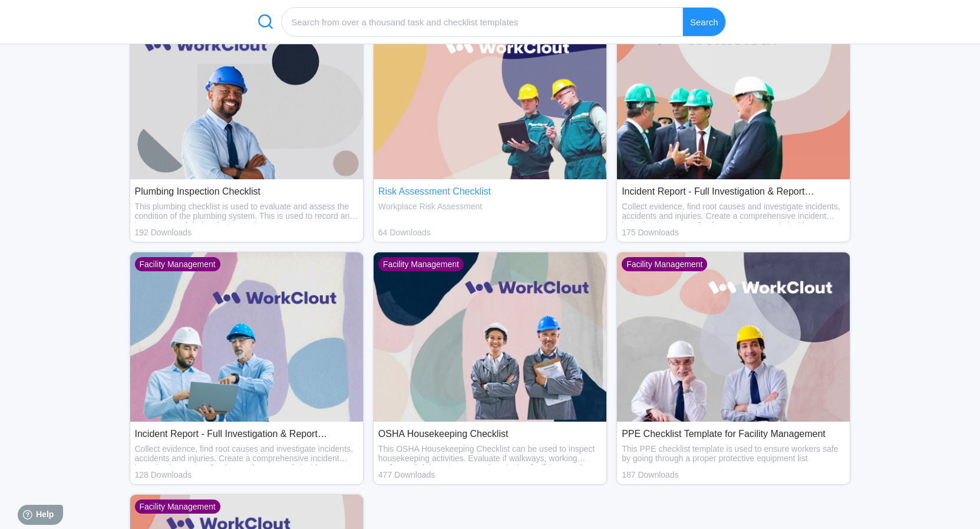  I want to click on div: 128 Downloads, so click(246, 474).